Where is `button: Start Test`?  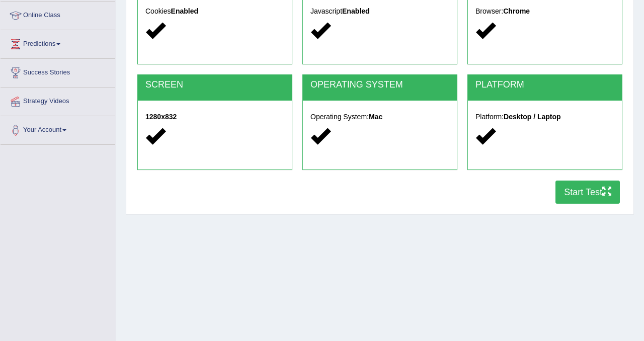
button: Start Test is located at coordinates (588, 192).